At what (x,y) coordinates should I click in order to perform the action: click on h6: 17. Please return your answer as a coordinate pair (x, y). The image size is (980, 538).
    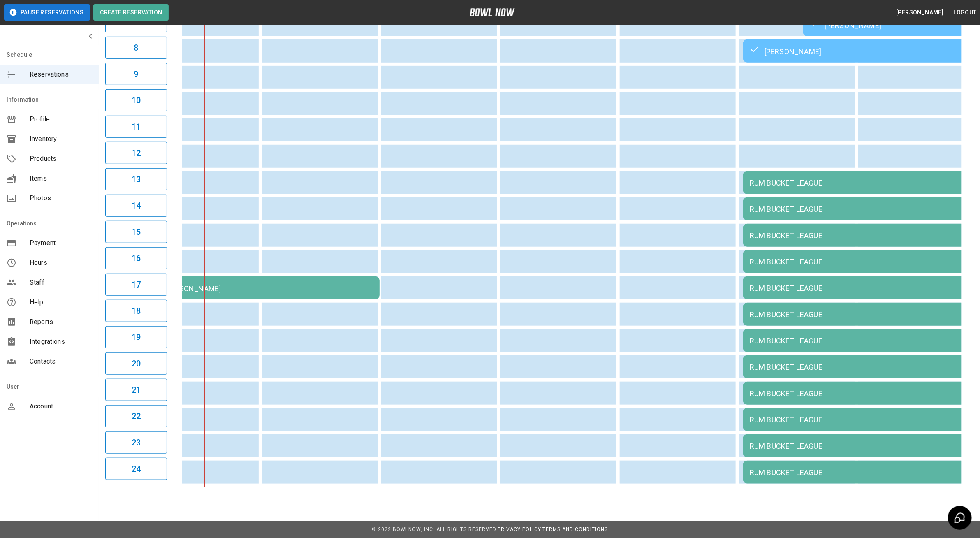
    Looking at the image, I should click on (136, 285).